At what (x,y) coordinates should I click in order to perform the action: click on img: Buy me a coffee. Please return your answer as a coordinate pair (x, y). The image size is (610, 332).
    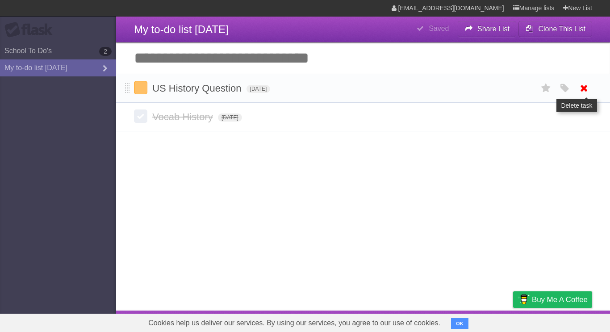
    Looking at the image, I should click on (523, 299).